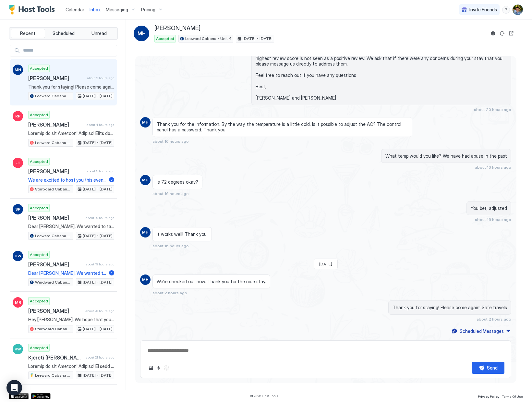 The image size is (532, 402). I want to click on button: Scheduled, so click(63, 33).